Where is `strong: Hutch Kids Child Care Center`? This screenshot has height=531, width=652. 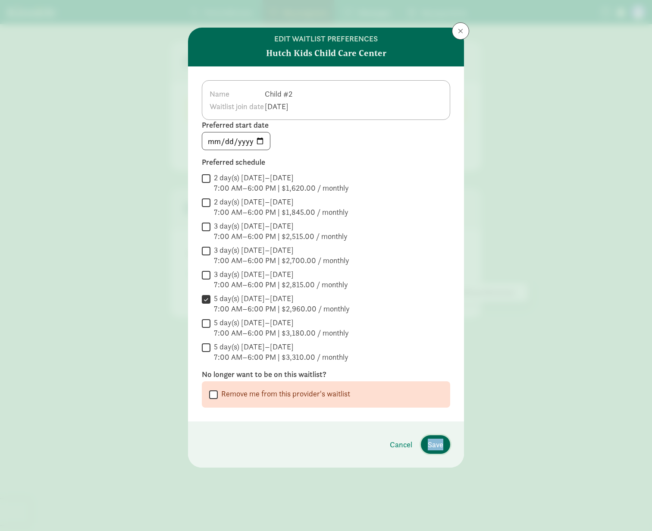 strong: Hutch Kids Child Care Center is located at coordinates (326, 53).